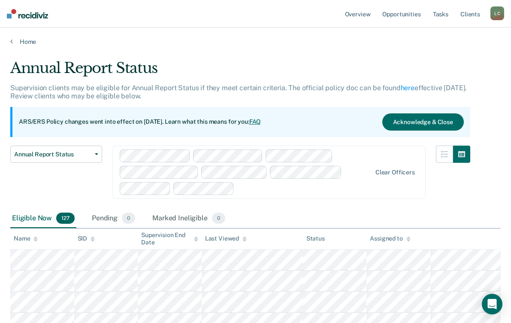 The height and width of the screenshot is (323, 511). What do you see at coordinates (240, 71) in the screenshot?
I see `div: Annual Report Status` at bounding box center [240, 71].